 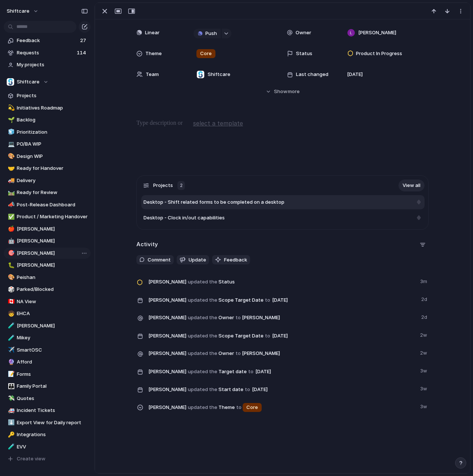 I want to click on a: 🚑Incident Tickets, so click(x=47, y=411).